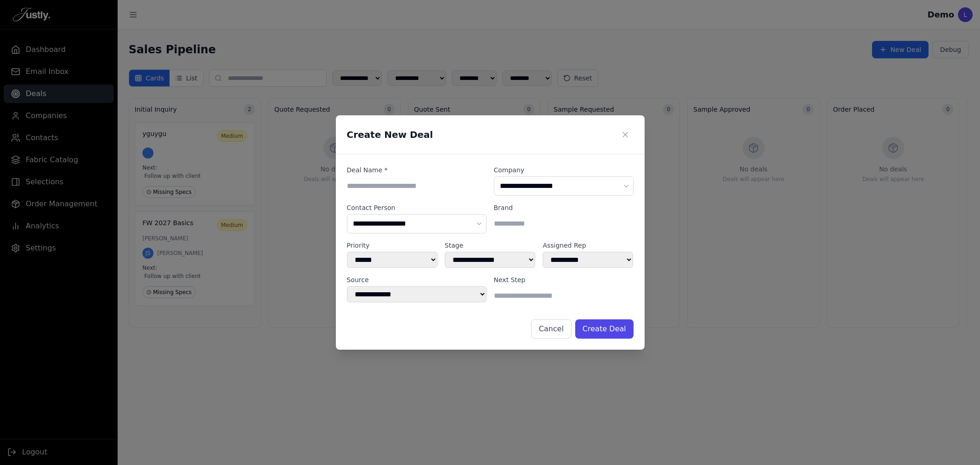 This screenshot has height=465, width=980. I want to click on label: Assigned Rep, so click(588, 245).